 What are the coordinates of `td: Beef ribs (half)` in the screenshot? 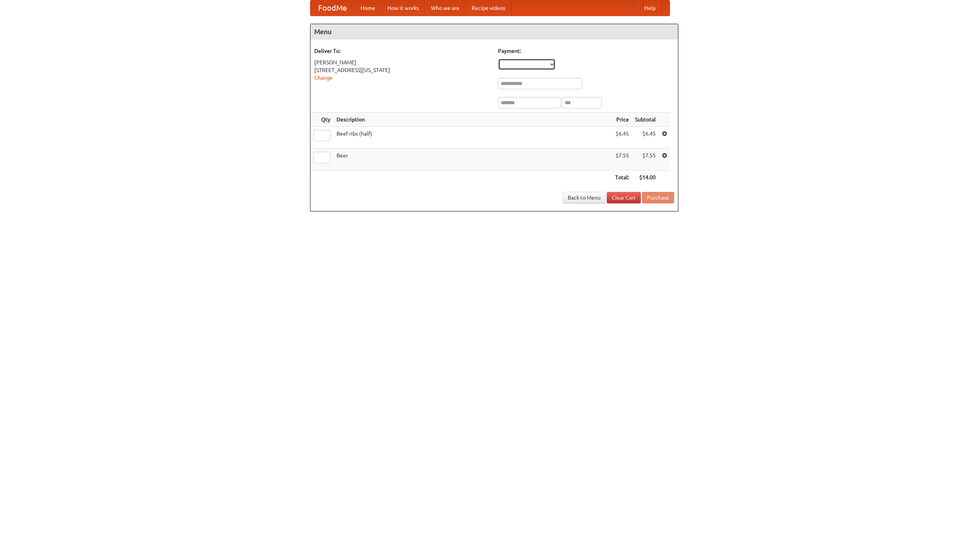 It's located at (473, 138).